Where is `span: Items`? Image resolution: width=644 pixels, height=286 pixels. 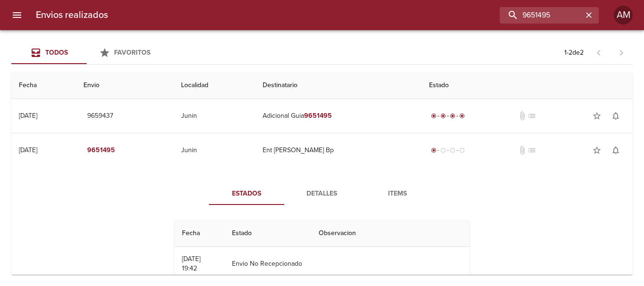
span: Items is located at coordinates (398, 193).